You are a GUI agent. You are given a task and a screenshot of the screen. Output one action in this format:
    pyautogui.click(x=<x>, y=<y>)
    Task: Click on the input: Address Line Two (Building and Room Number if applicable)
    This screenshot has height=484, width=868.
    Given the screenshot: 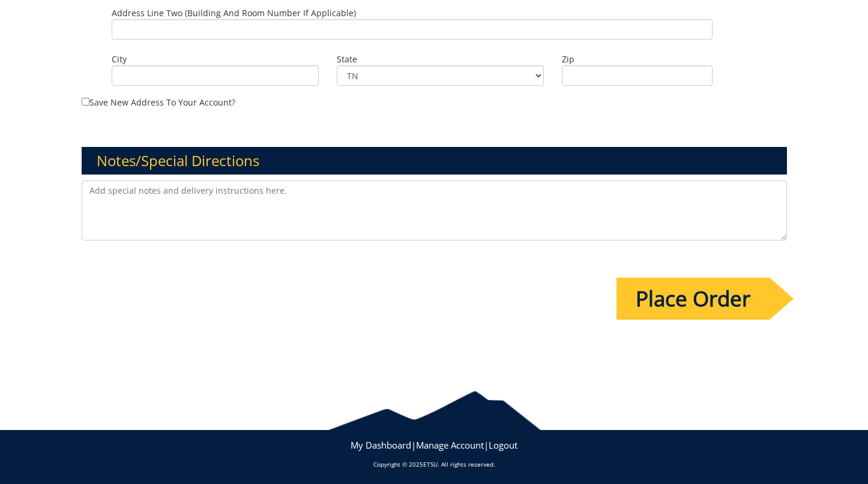 What is the action you would take?
    pyautogui.click(x=411, y=30)
    